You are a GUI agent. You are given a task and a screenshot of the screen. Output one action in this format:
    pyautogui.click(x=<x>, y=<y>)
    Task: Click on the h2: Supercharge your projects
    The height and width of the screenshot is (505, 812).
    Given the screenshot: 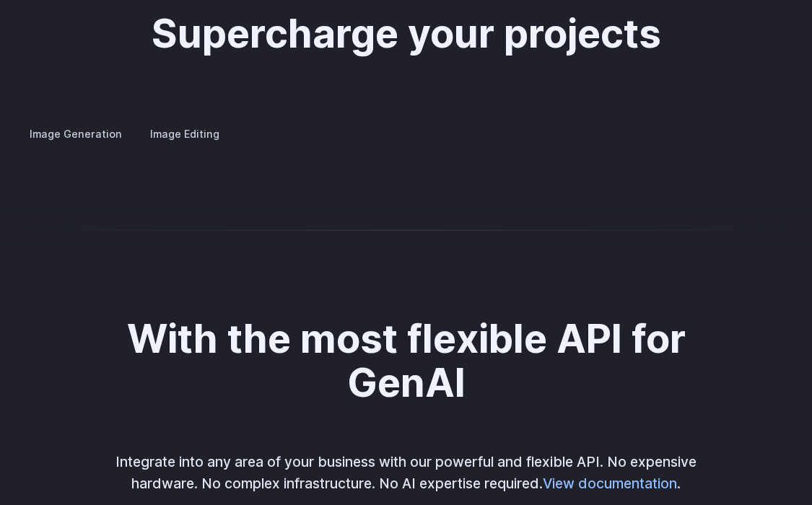 What is the action you would take?
    pyautogui.click(x=406, y=33)
    